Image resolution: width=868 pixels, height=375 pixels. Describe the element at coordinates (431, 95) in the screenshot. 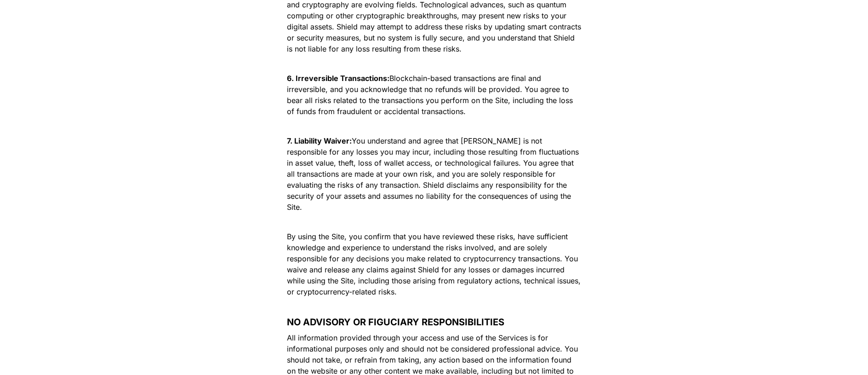

I see `span: Blockchain-based transactions are final and irreversible, and you acknowledge that no refunds wil...` at that location.